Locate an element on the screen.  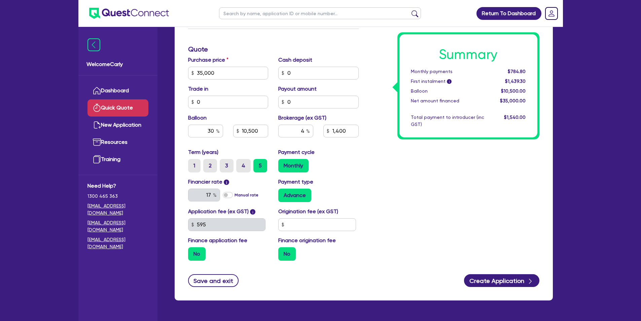
label: Balloon is located at coordinates (197, 118).